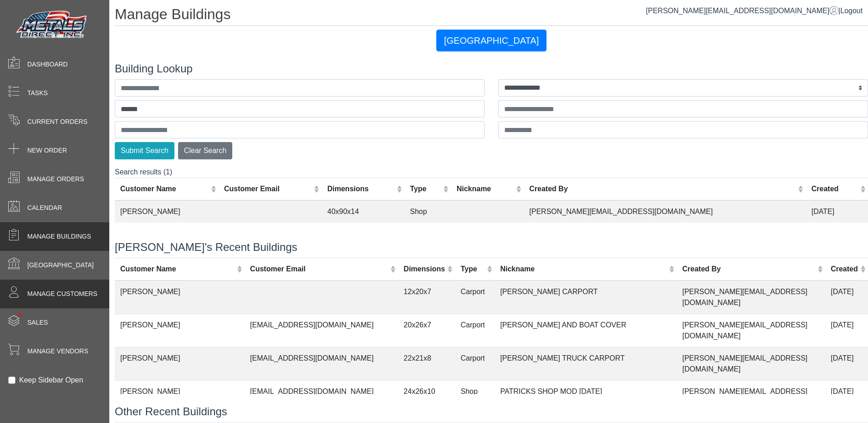  What do you see at coordinates (363, 211) in the screenshot?
I see `td: 40x90x14` at bounding box center [363, 211].